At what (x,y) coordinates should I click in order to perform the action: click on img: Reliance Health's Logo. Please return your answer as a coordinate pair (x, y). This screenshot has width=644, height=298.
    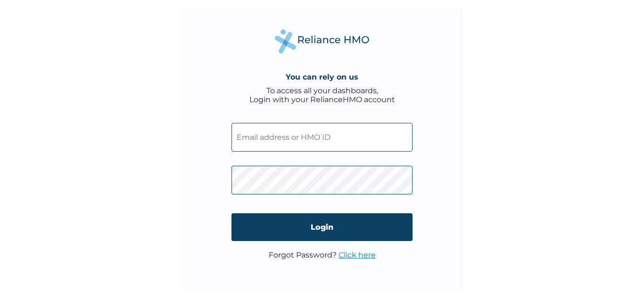
    Looking at the image, I should click on (322, 41).